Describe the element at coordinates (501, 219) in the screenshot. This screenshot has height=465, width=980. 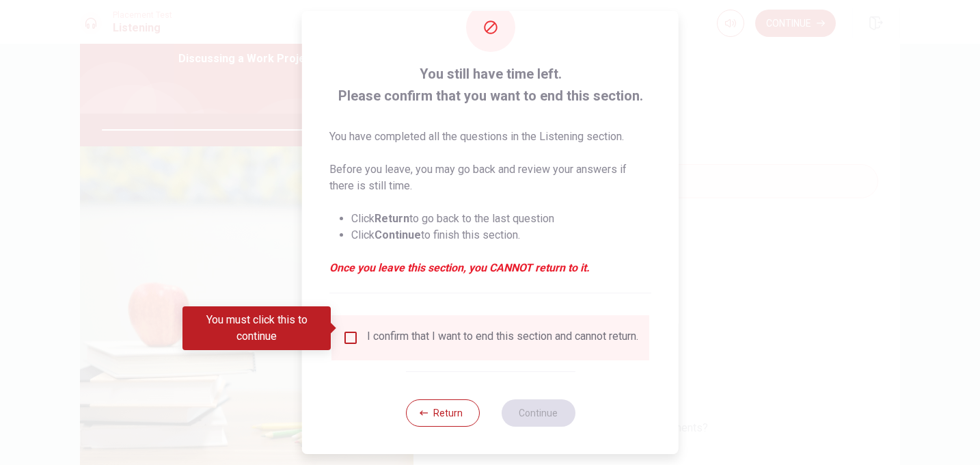
I see `li: Click to go back to the last question` at that location.